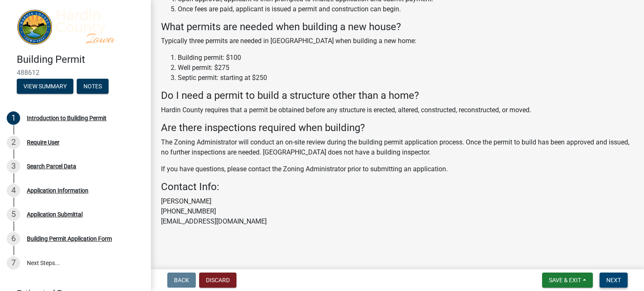  I want to click on div: Require User, so click(43, 143).